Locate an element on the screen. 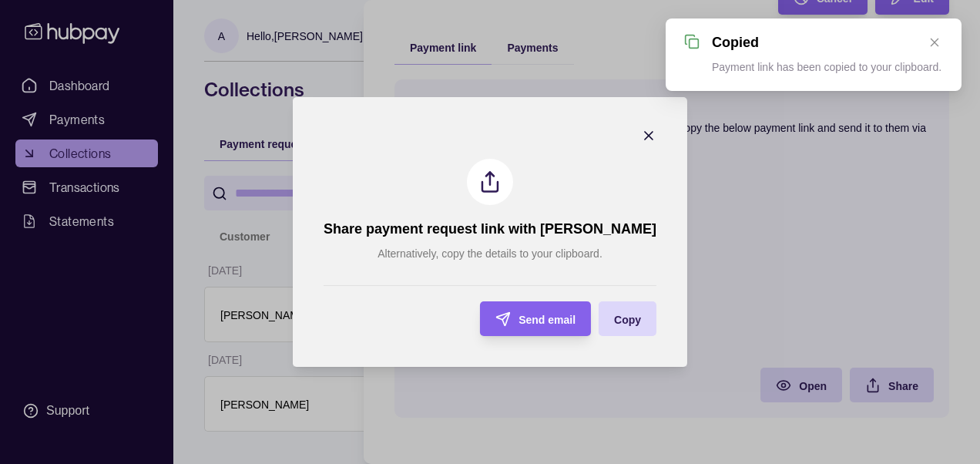 The image size is (980, 464). p: Payment link has been copied to your clipboard. is located at coordinates (826, 67).